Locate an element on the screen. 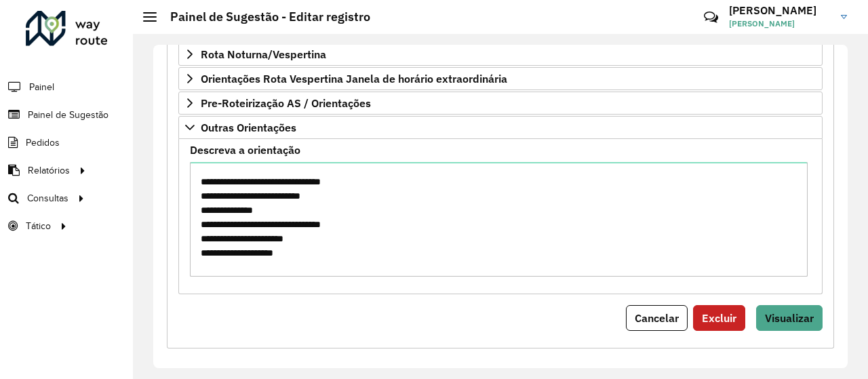  a: Pre-Roteirização AS / Orientações is located at coordinates (501, 103).